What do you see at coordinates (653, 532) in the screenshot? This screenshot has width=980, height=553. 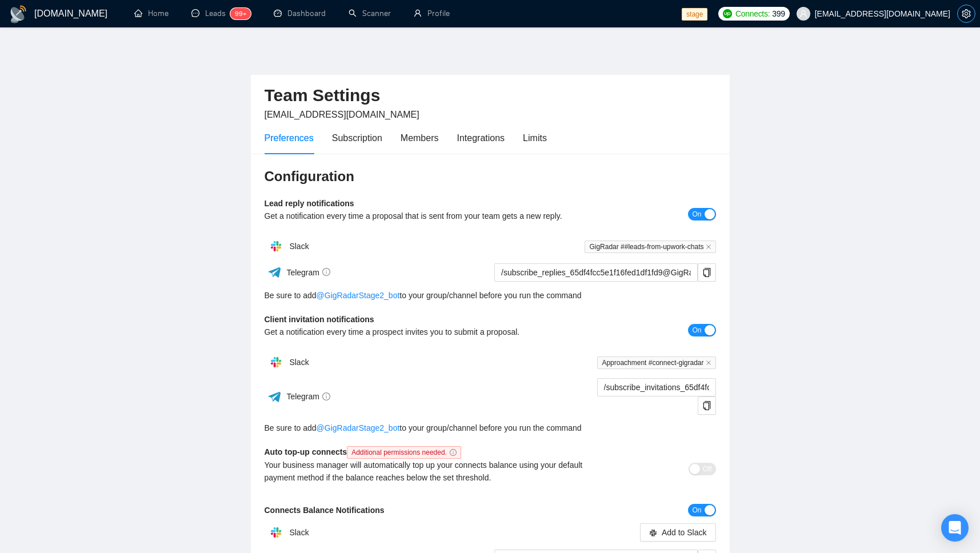 I see `span: slack` at bounding box center [653, 532].